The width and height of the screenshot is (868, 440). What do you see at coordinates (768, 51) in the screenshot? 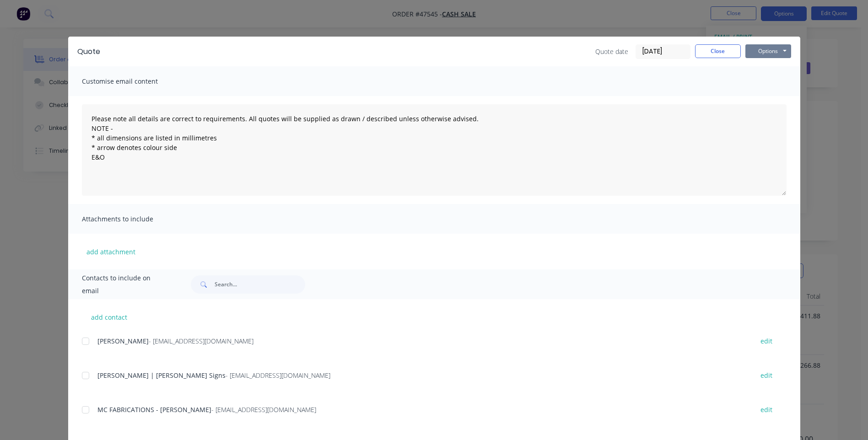
I see `button: Options` at bounding box center [768, 51].